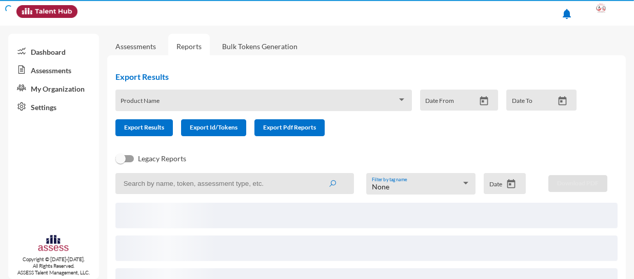 This screenshot has width=634, height=279. What do you see at coordinates (289, 127) in the screenshot?
I see `span: Export Pdf Reports` at bounding box center [289, 127].